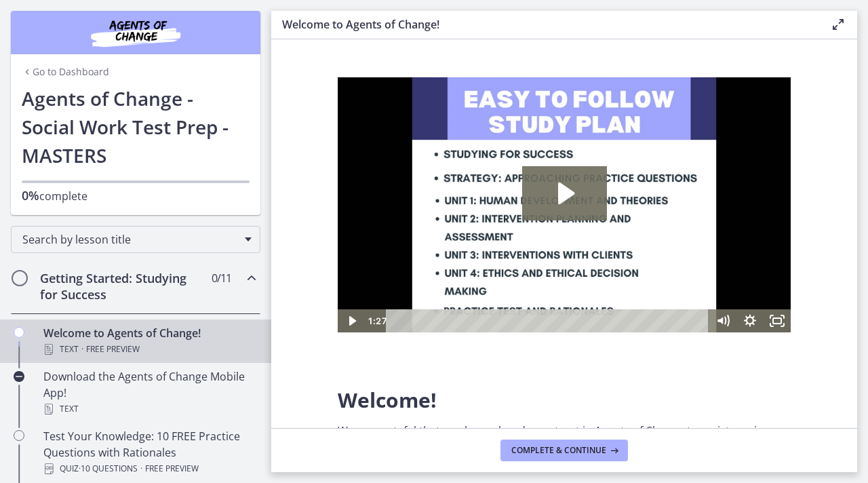  Describe the element at coordinates (65, 72) in the screenshot. I see `a: Go to Dashboard` at that location.